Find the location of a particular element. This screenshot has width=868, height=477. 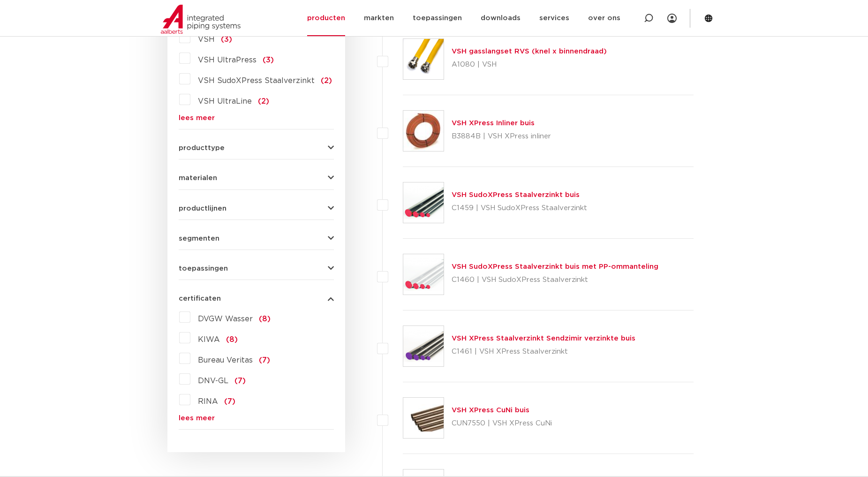

button: producttype is located at coordinates (256, 148).